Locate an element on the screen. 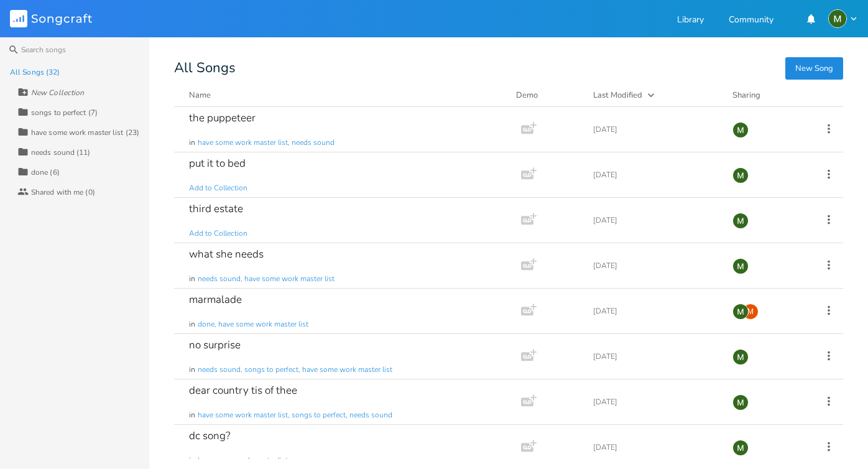 The image size is (868, 469). span: have some work master list, needs sound is located at coordinates (266, 143).